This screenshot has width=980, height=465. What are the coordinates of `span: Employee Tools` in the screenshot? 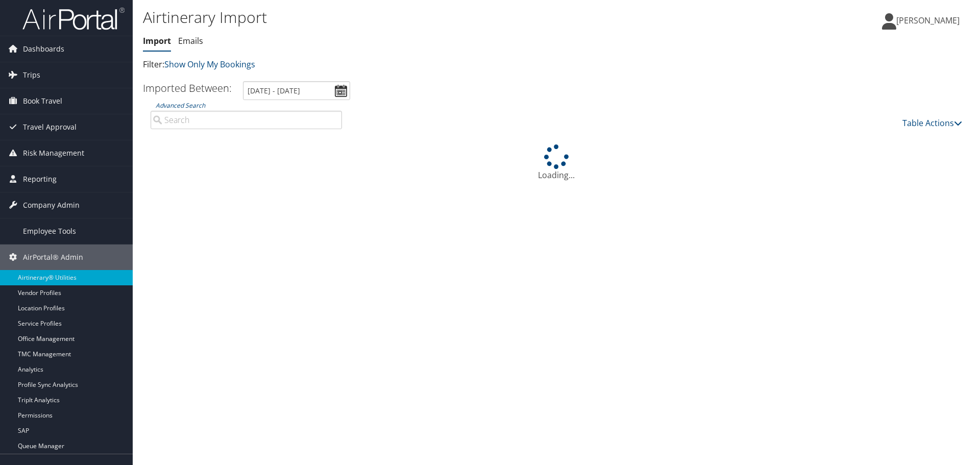 It's located at (50, 232).